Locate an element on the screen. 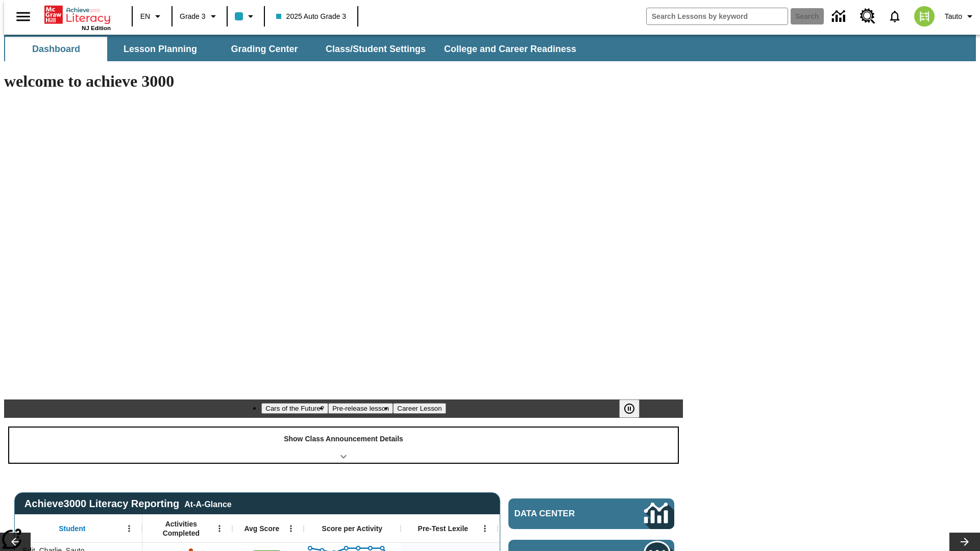 This screenshot has width=980, height=551. span: Avg Score is located at coordinates (261, 529).